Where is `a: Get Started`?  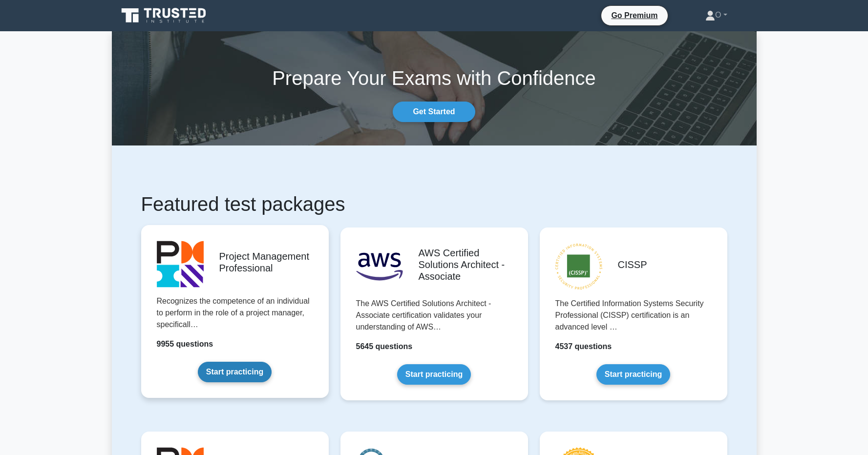
a: Get Started is located at coordinates (434, 112).